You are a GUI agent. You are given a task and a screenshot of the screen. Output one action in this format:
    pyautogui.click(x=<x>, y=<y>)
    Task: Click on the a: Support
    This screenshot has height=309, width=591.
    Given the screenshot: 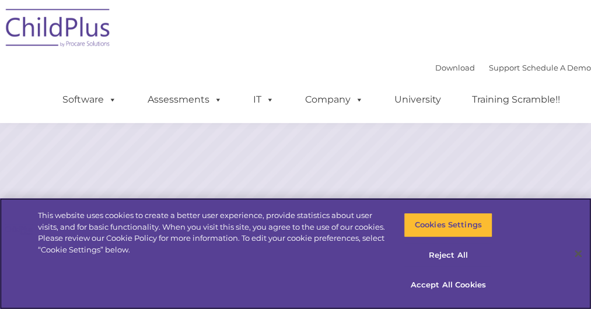 What is the action you would take?
    pyautogui.click(x=504, y=68)
    